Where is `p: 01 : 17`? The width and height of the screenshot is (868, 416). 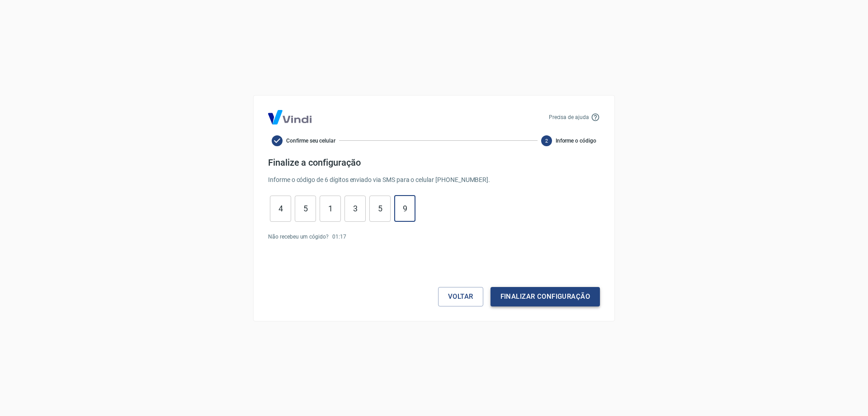 p: 01 : 17 is located at coordinates (339, 237).